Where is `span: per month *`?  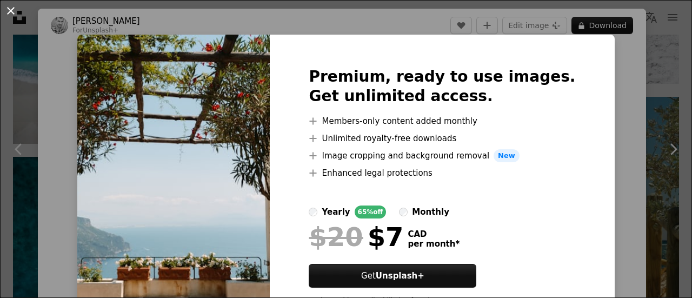 span: per month * is located at coordinates (433, 244).